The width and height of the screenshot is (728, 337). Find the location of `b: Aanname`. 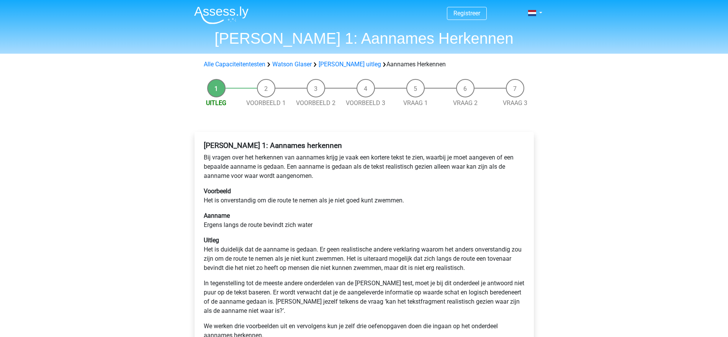

b: Aanname is located at coordinates (217, 215).